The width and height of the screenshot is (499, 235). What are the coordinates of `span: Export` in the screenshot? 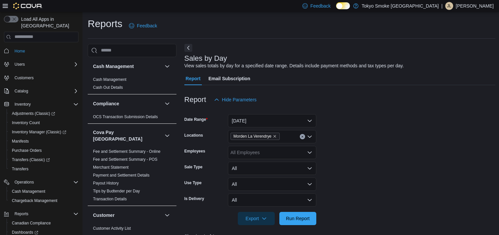 It's located at (256, 218).